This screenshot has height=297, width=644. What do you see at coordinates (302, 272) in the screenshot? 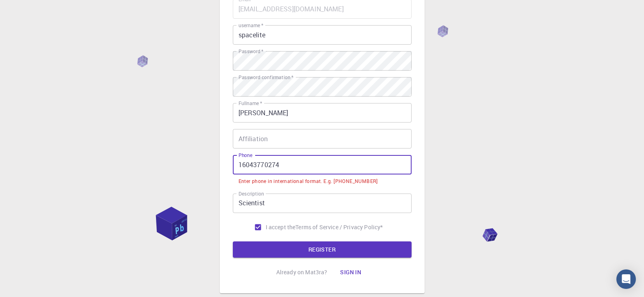
I see `p: Already on Mat3ra?` at bounding box center [302, 272].